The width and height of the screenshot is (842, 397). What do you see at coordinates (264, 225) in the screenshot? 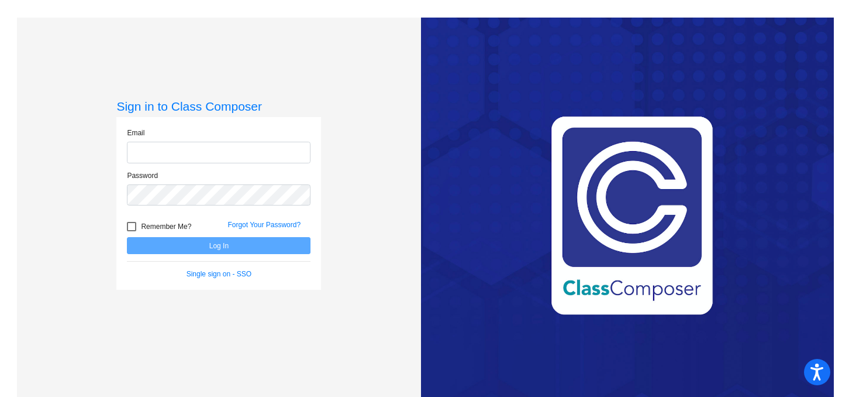
I see `a: Forgot Your Password?` at bounding box center [264, 225].